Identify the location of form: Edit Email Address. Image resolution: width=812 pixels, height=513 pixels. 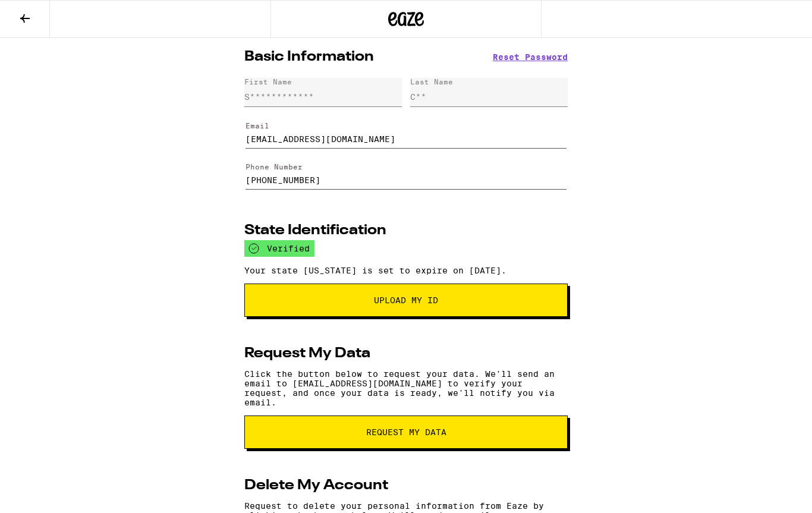
(406, 132).